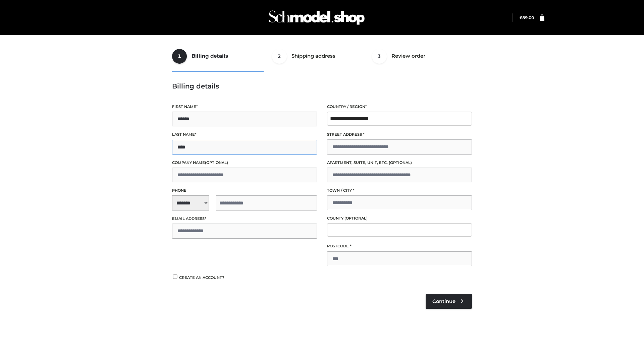  Describe the element at coordinates (317, 17) in the screenshot. I see `img: Schmodel Admin 964` at that location.